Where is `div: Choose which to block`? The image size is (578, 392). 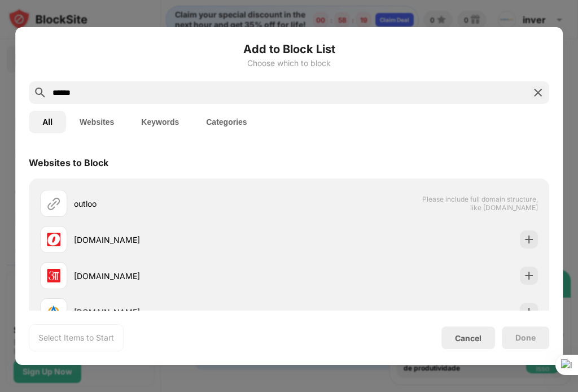 div: Choose which to block is located at coordinates (289, 63).